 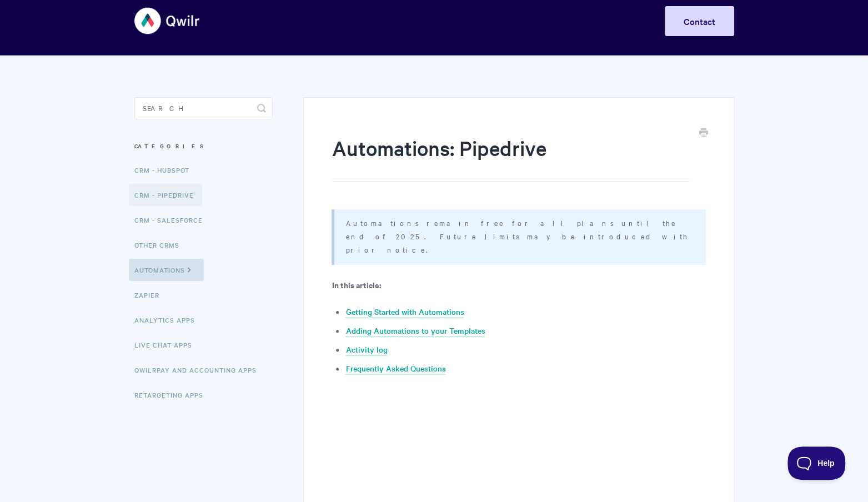 I want to click on a: Activity log, so click(x=366, y=350).